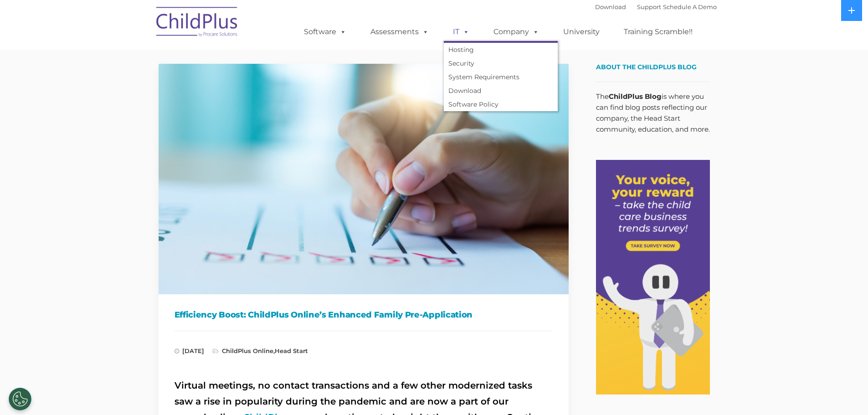 This screenshot has height=415, width=868. I want to click on a: Assessments, so click(400, 32).